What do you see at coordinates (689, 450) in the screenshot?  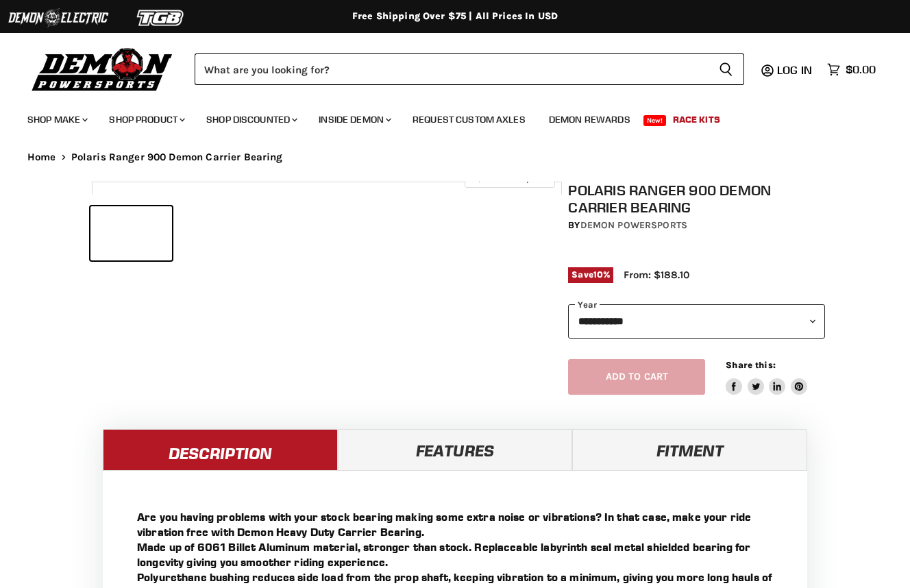 I see `a: Fitment` at bounding box center [689, 450].